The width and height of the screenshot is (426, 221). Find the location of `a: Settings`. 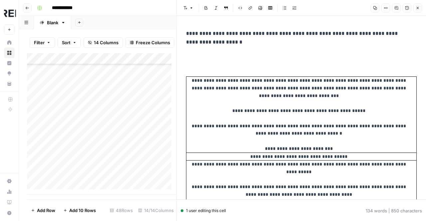

a: Settings is located at coordinates (9, 181).